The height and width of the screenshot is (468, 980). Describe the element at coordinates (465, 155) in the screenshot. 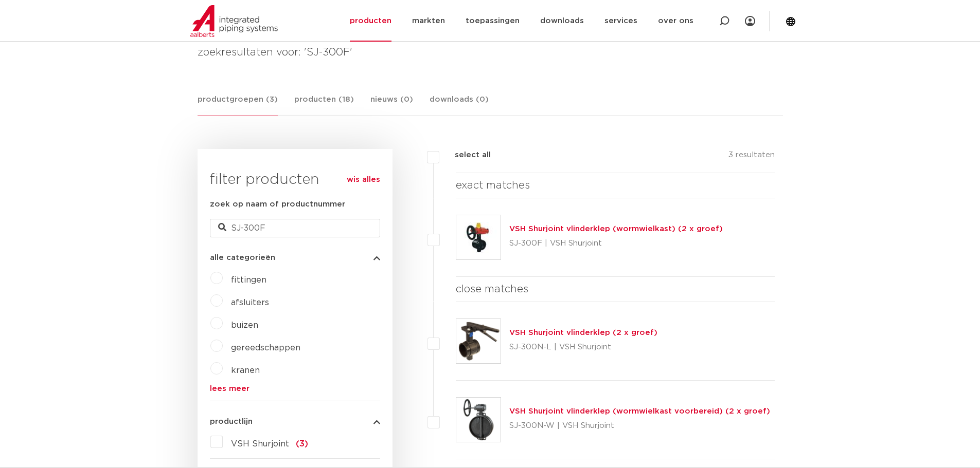

I see `label: select all` at that location.